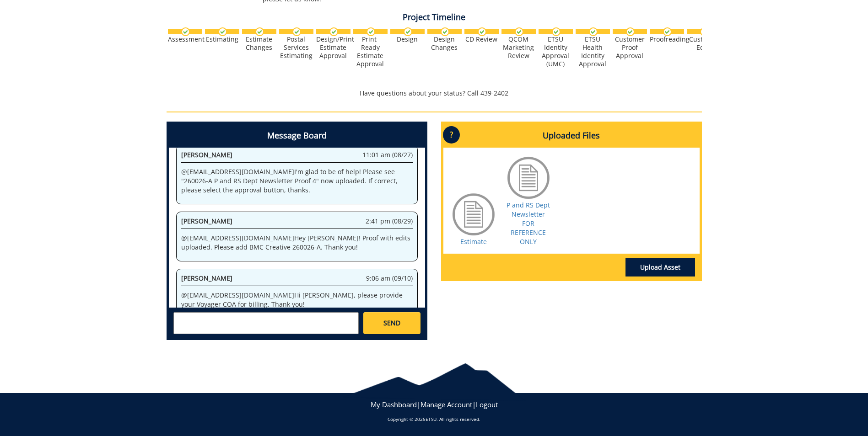 Image resolution: width=868 pixels, height=436 pixels. I want to click on div: Assessment, so click(185, 39).